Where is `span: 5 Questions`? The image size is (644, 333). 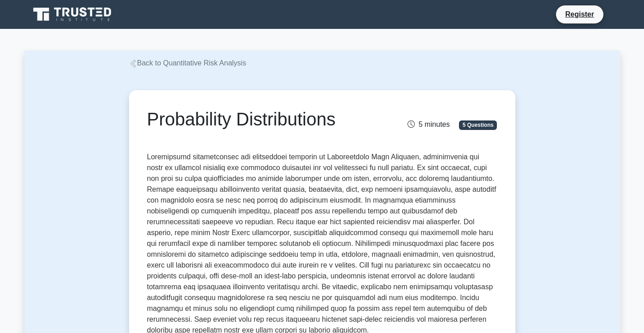 span: 5 Questions is located at coordinates (478, 125).